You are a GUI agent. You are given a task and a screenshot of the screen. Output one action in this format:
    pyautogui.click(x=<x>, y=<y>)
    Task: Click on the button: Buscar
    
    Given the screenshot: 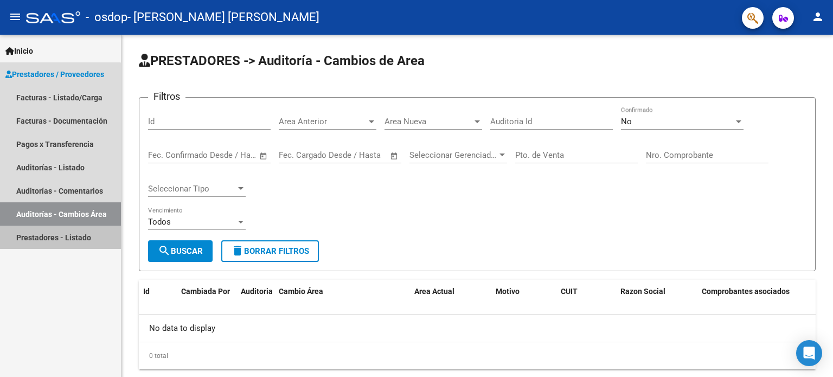 What is the action you would take?
    pyautogui.click(x=180, y=251)
    